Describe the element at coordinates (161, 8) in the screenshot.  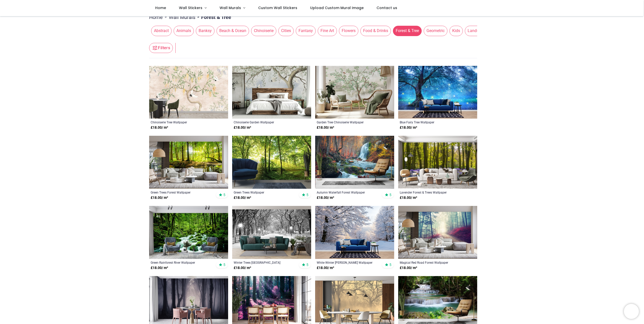
I see `span: Home` at that location.